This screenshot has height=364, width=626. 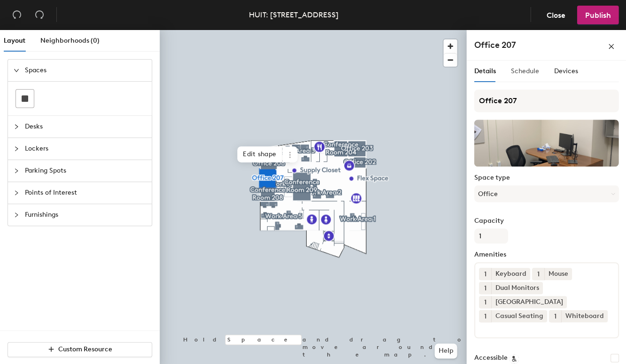 What do you see at coordinates (17, 71) in the screenshot?
I see `span: expanded` at bounding box center [17, 71].